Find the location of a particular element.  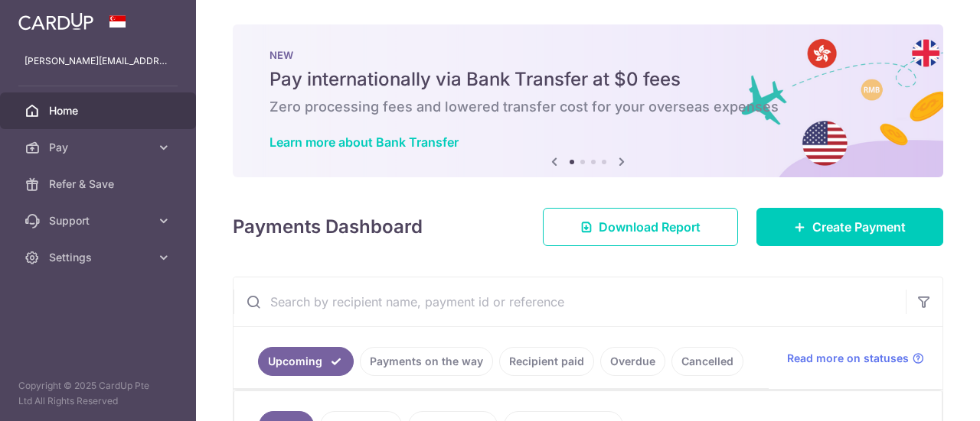

a: Learn more about Bank Transfer is located at coordinates (363, 142).